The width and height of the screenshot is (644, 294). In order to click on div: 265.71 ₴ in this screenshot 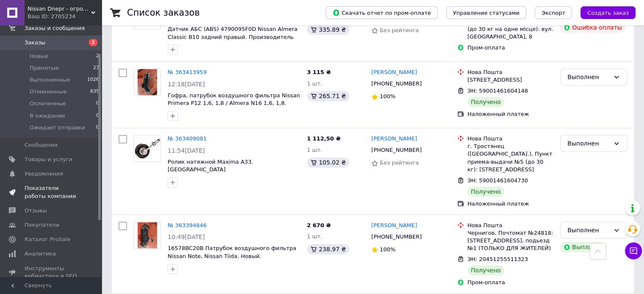, I will do `click(328, 96)`.